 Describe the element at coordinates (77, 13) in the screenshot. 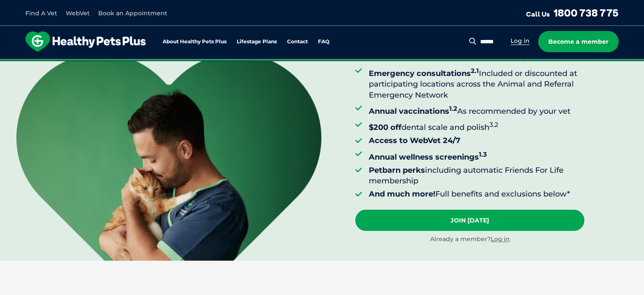

I see `a: WebVet` at that location.